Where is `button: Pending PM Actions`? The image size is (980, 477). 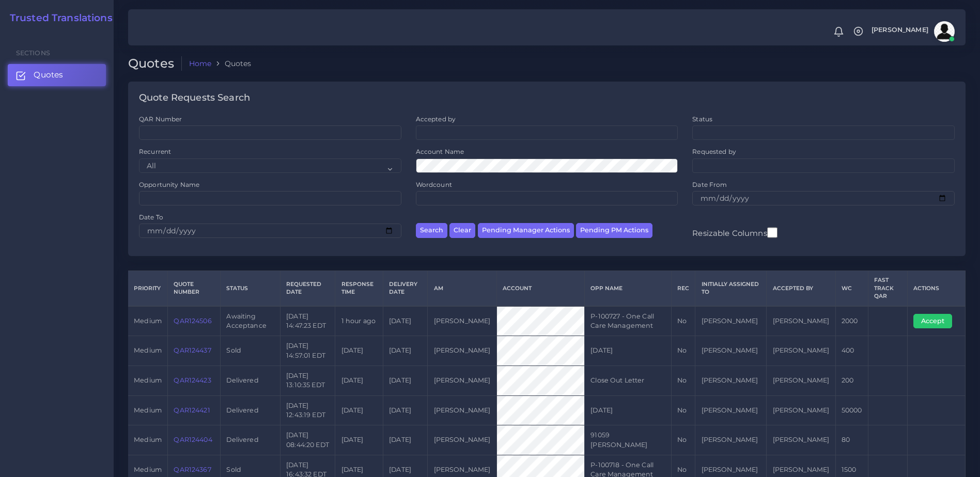 button: Pending PM Actions is located at coordinates (615, 231).